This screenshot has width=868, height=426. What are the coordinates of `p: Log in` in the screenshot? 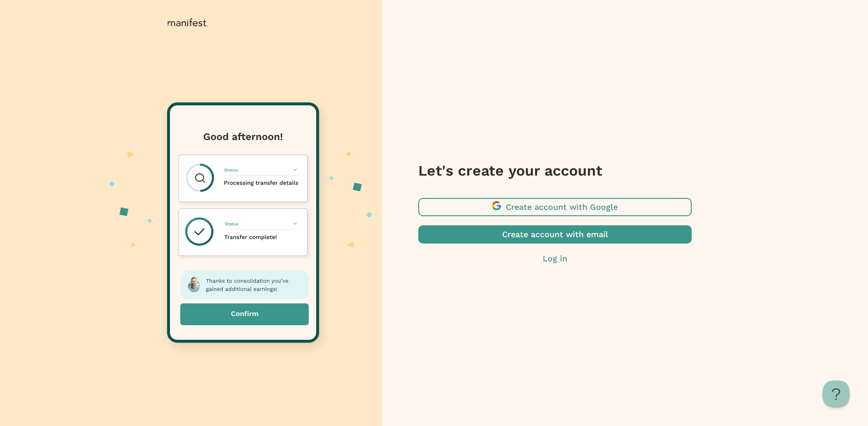 It's located at (555, 258).